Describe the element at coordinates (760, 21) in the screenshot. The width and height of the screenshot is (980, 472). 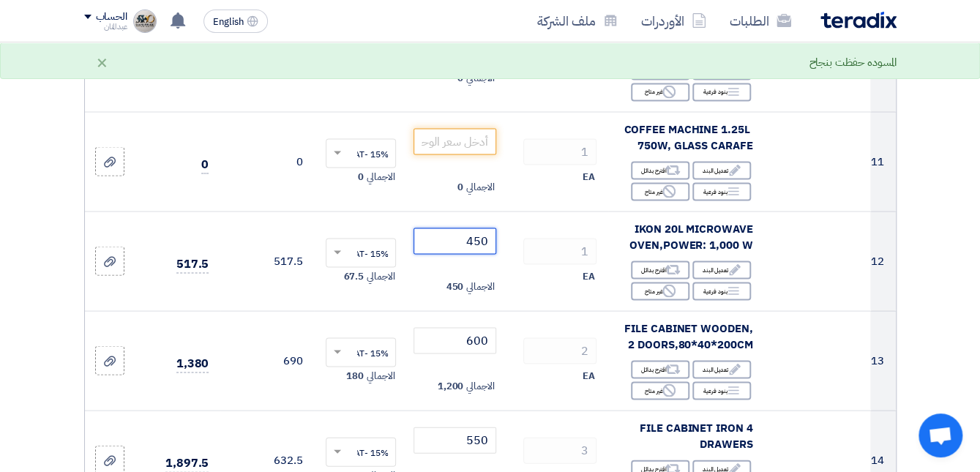
I see `a: الطلبات` at that location.